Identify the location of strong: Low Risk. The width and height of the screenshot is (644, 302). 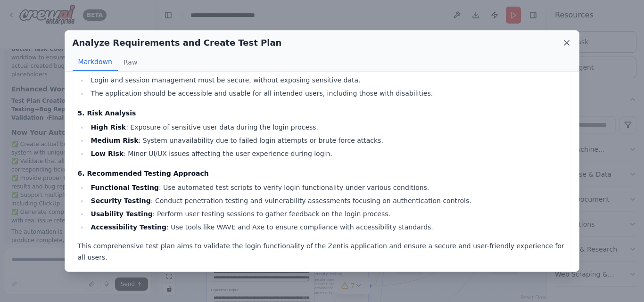
(108, 154).